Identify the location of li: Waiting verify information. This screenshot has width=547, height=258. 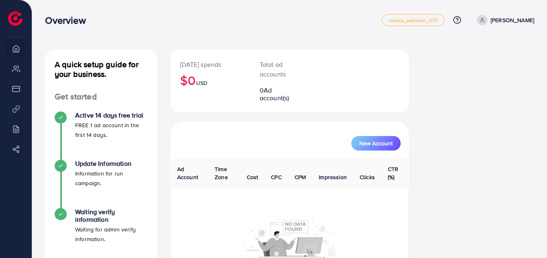
(101, 232).